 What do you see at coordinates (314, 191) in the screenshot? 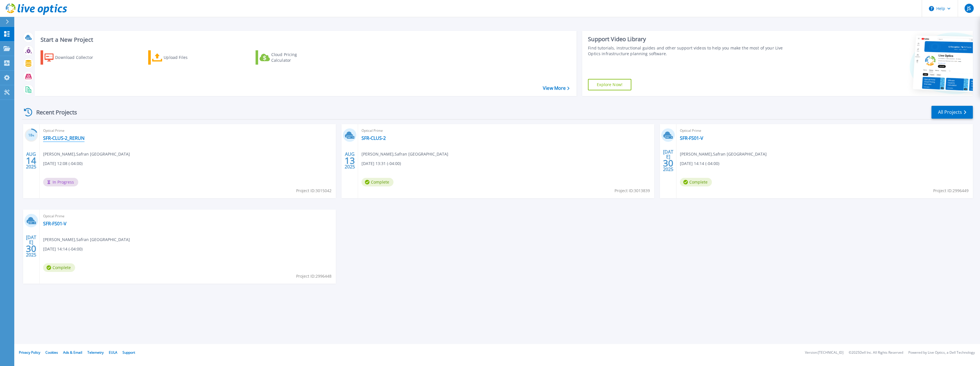
I see `span: Project ID: 3015042` at bounding box center [314, 191].